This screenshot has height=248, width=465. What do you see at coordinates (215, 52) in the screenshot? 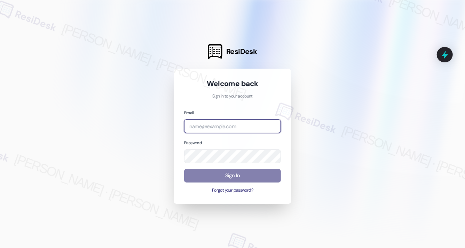
I see `img: ResiDesk Logo` at bounding box center [215, 52].